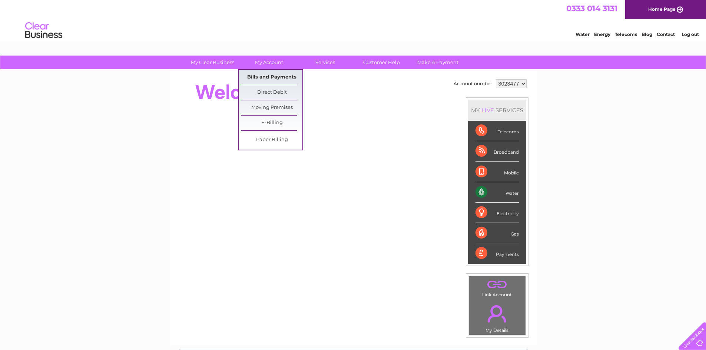 This screenshot has height=350, width=706. I want to click on a: Water, so click(583, 34).